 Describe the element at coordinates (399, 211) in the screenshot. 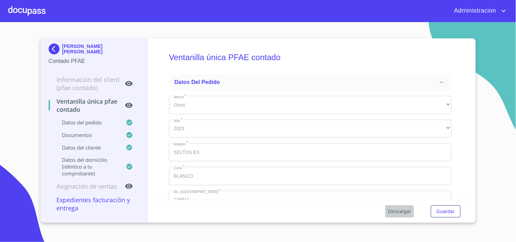

I see `button: Descargar` at that location.